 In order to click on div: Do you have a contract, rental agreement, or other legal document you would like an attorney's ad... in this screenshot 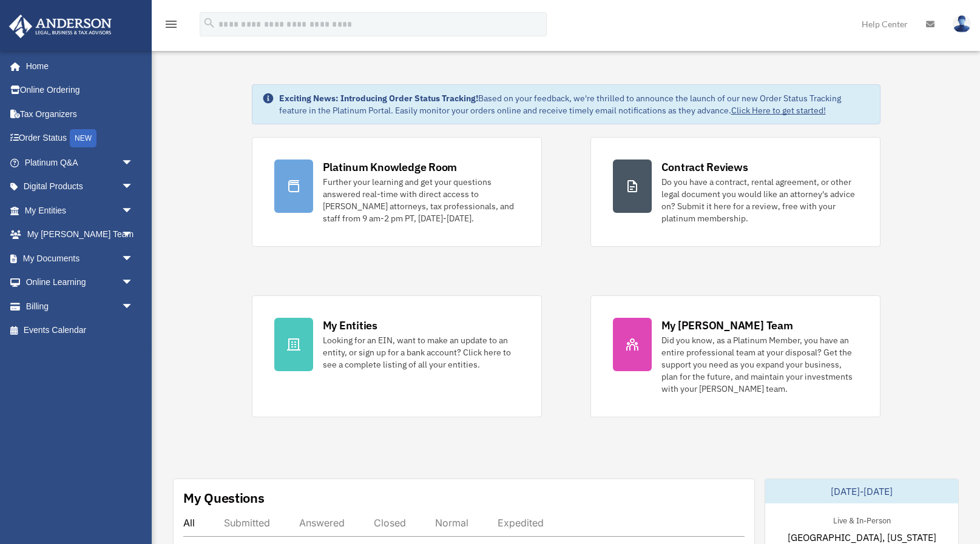, I will do `click(760, 200)`.